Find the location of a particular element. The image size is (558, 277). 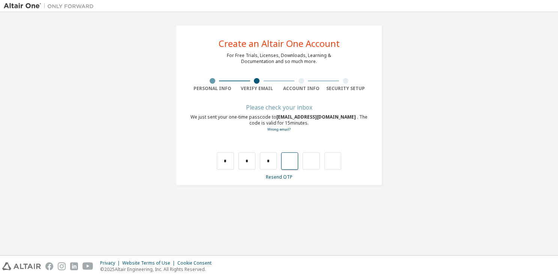

div: Privacy is located at coordinates (111, 263).